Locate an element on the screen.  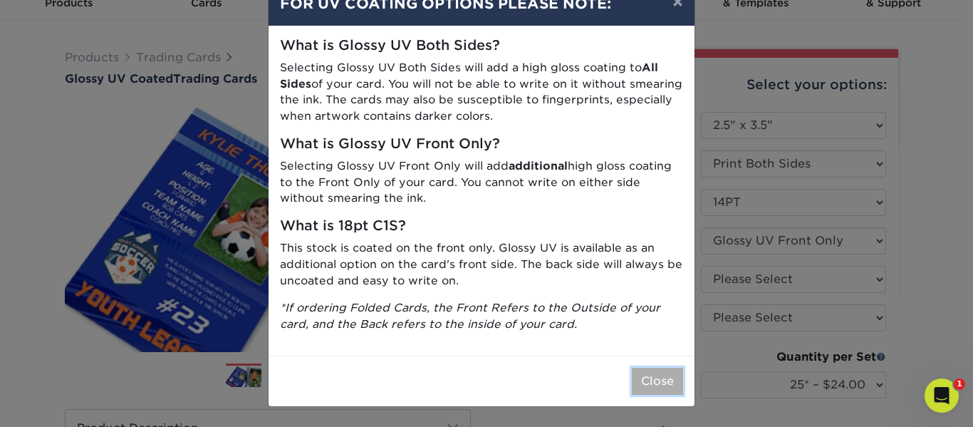
strong: additional is located at coordinates (538, 165).